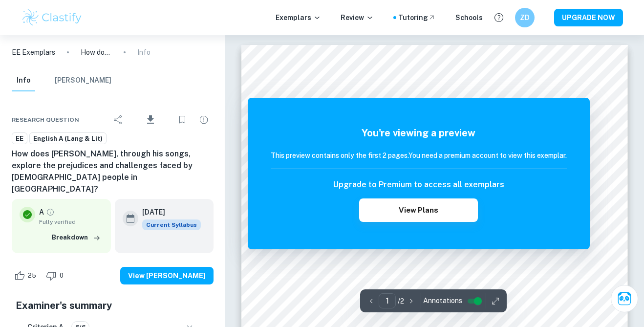  I want to click on span: Current Syllabus, so click(172, 225).